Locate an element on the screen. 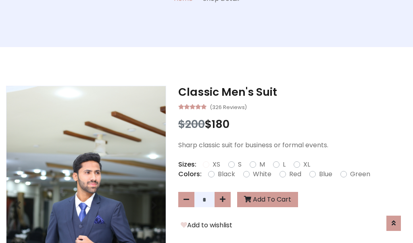 This screenshot has width=413, height=243. h3: Classic Men's Suit is located at coordinates (292, 92).